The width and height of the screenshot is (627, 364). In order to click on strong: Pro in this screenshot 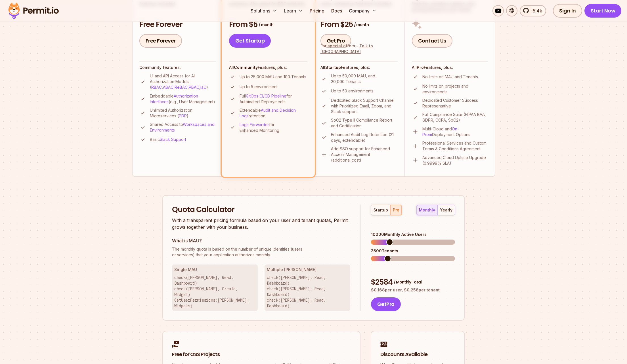, I will do `click(420, 67)`.